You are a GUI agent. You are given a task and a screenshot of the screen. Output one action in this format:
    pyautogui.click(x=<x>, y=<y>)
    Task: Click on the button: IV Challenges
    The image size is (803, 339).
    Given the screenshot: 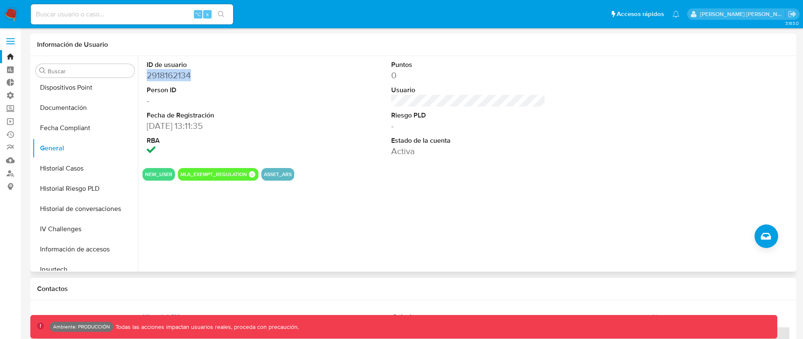 What is the action you would take?
    pyautogui.click(x=85, y=229)
    